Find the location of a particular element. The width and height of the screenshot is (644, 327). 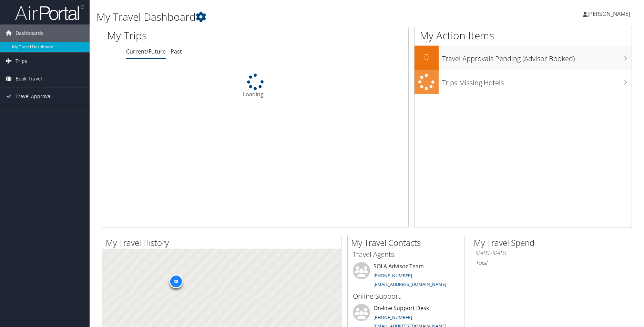

h2: My Travel Spend is located at coordinates (531, 242).